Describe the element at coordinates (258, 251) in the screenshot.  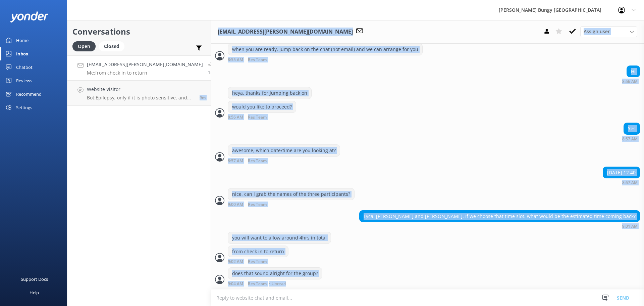
I see `div: from check in to return` at that location.